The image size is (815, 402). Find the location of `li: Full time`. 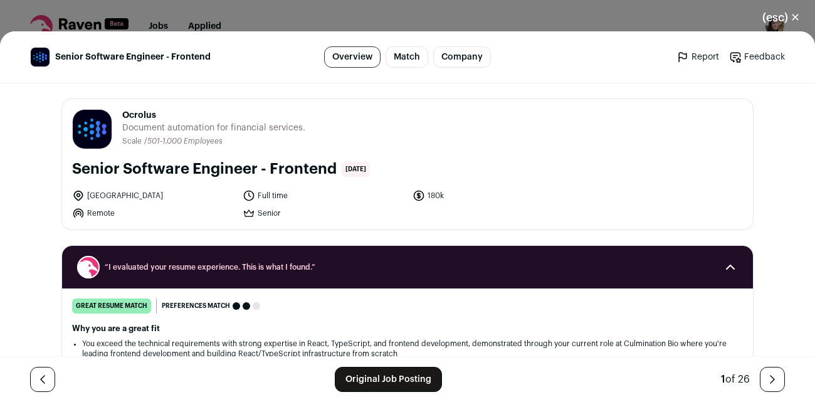

li: Full time is located at coordinates (324, 196).